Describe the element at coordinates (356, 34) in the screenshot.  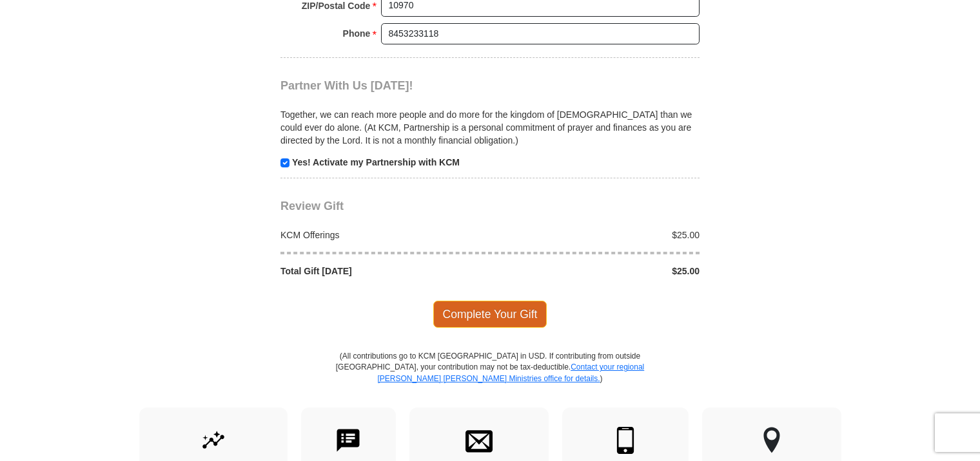
I see `strong: Phone` at that location.